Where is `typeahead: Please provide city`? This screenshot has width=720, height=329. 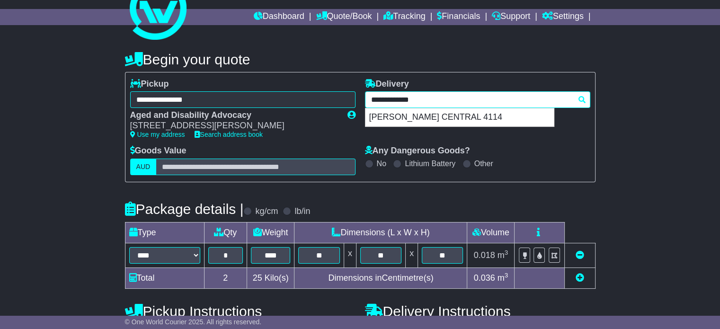 typeahead: Please provide city is located at coordinates (478, 99).